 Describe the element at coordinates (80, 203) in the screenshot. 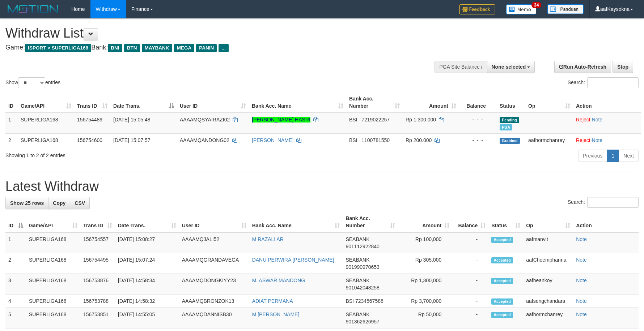

I see `a: CSV` at that location.